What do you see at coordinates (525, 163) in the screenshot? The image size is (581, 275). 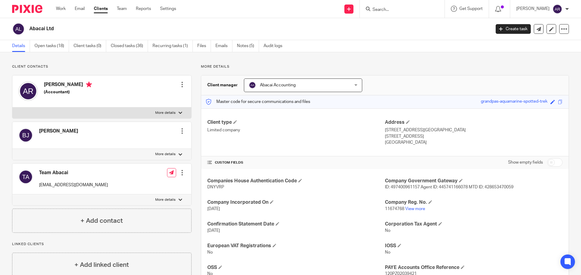 I see `label: Show empty fields` at bounding box center [525, 163].